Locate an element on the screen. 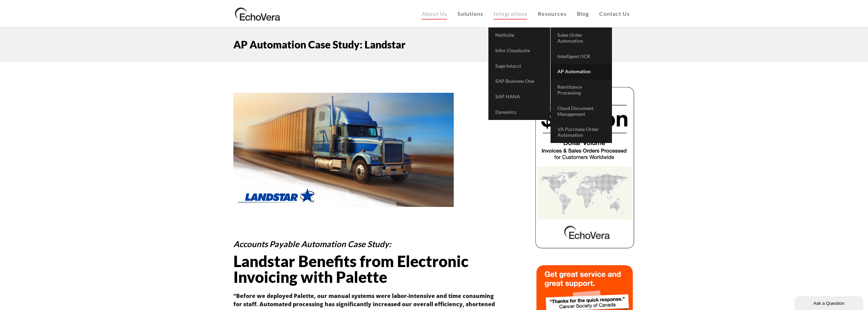 This screenshot has width=868, height=310. span: SAP HANA is located at coordinates (508, 96).